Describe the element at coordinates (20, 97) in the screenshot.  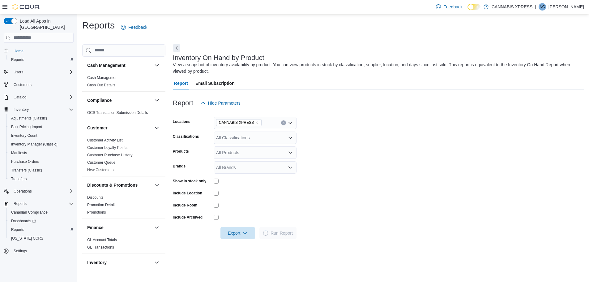
I see `button: Catalog` at that location.